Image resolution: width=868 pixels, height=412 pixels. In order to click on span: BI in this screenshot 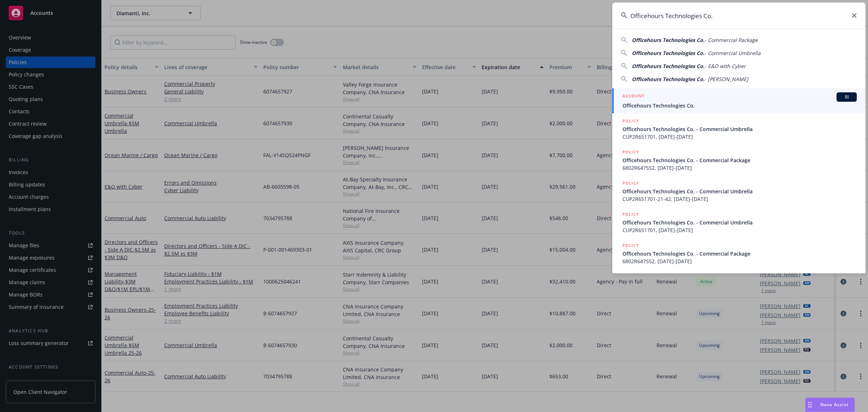, I will do `click(847, 97)`.